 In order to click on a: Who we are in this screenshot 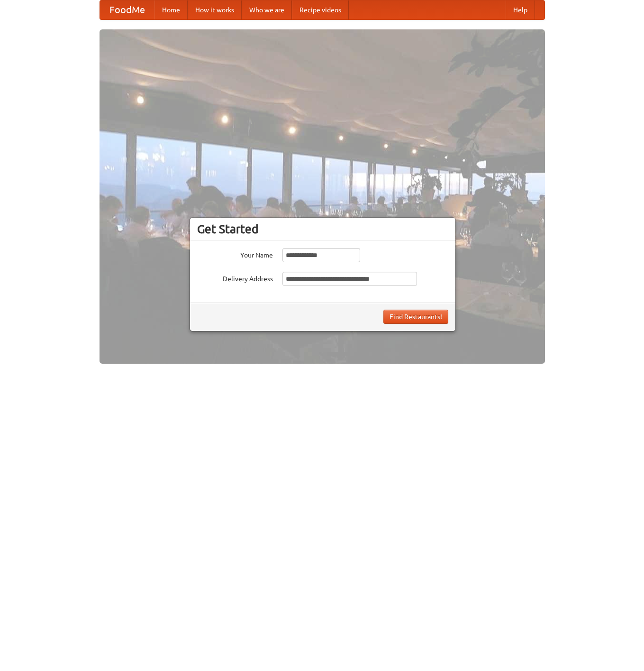, I will do `click(267, 10)`.